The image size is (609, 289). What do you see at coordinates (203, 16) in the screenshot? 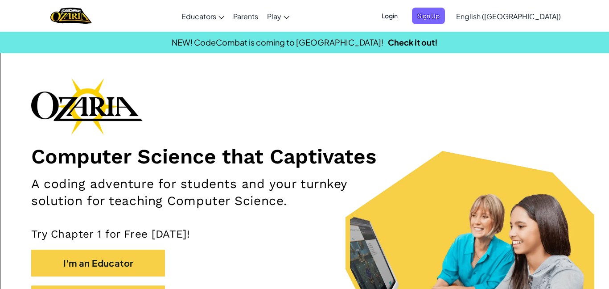
I see `a: Educators` at bounding box center [203, 16].